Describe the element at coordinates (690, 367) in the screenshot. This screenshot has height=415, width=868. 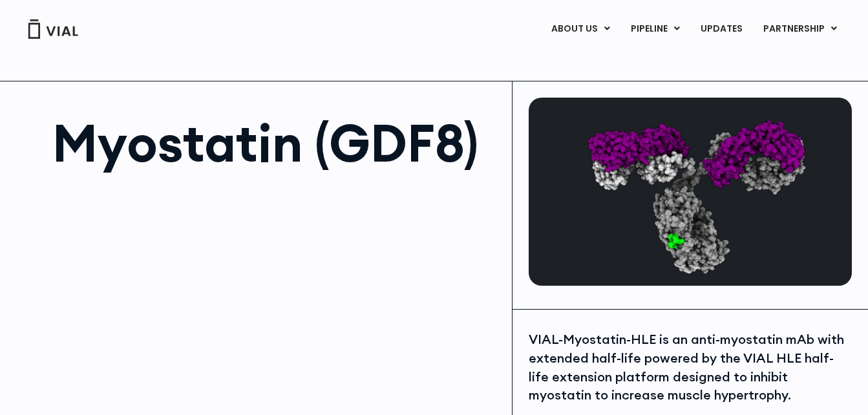
I see `div: VIAL-Myostatin-HLE is an anti-myostatin mAb with extended half-life powered by the VIAL HLE half-...` at that location.